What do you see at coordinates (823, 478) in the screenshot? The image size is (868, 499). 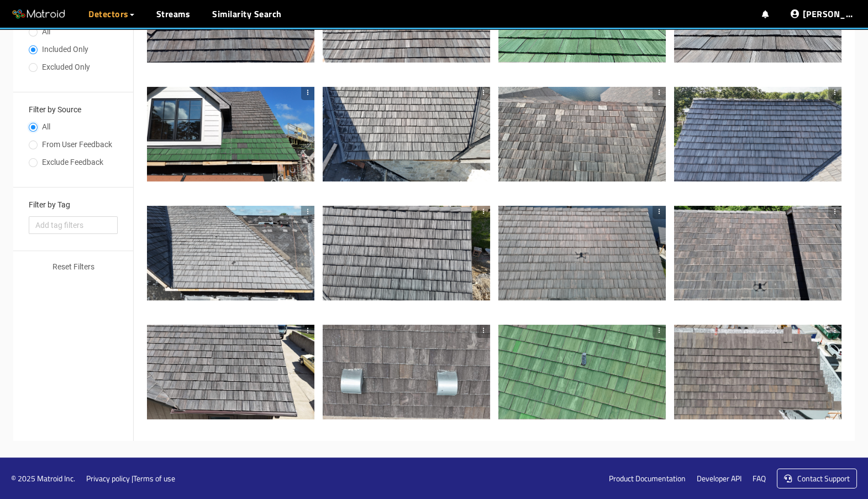 I see `span: Contact Support` at bounding box center [823, 478].